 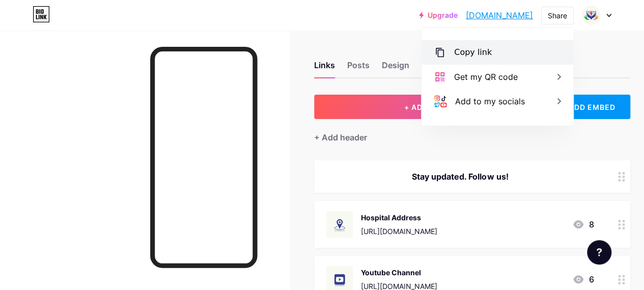 I want to click on div: + Add header, so click(x=341, y=137).